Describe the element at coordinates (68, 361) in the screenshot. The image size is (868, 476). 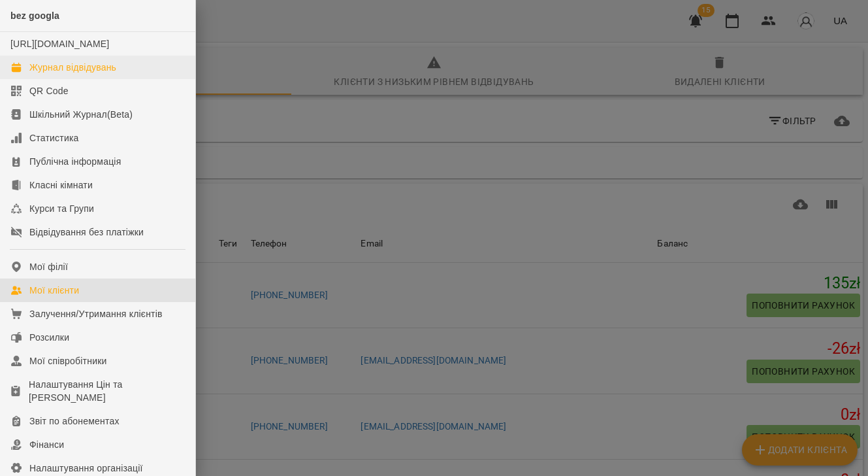
I see `div: Мої співробітники` at that location.